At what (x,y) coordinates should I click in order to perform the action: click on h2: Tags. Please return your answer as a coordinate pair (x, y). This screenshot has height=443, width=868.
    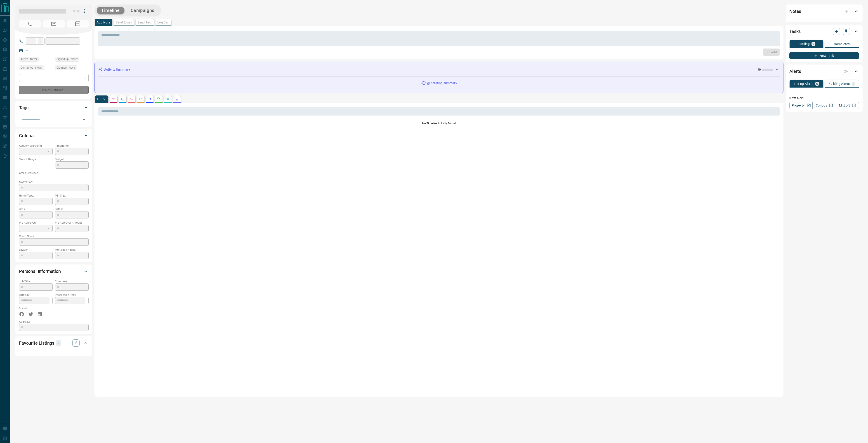
    Looking at the image, I should click on (23, 108).